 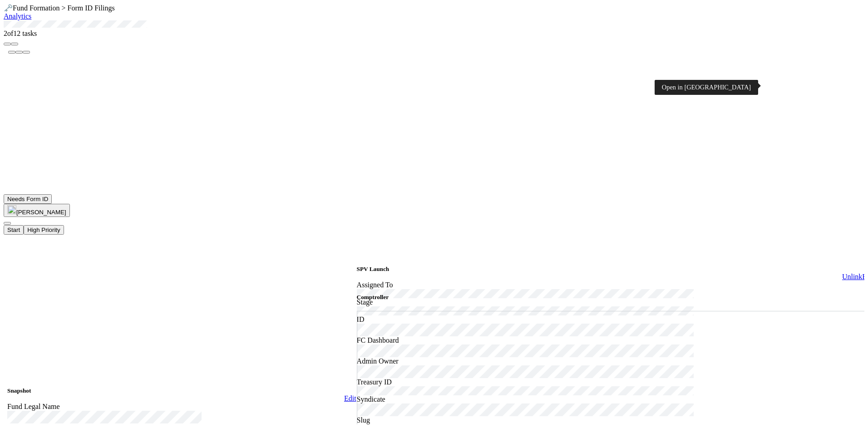 What do you see at coordinates (852, 276) in the screenshot?
I see `a: Unlink` at bounding box center [852, 276].